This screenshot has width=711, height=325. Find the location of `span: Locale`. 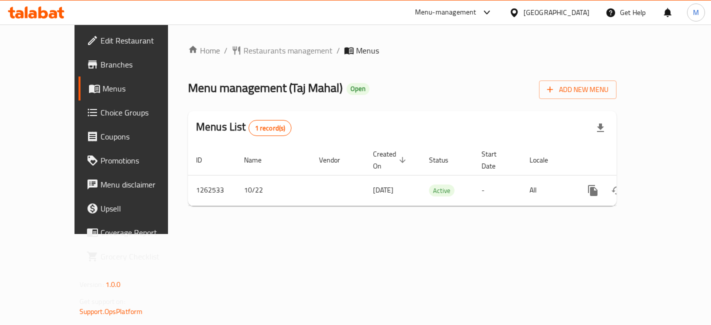

span: Locale is located at coordinates (545, 160).